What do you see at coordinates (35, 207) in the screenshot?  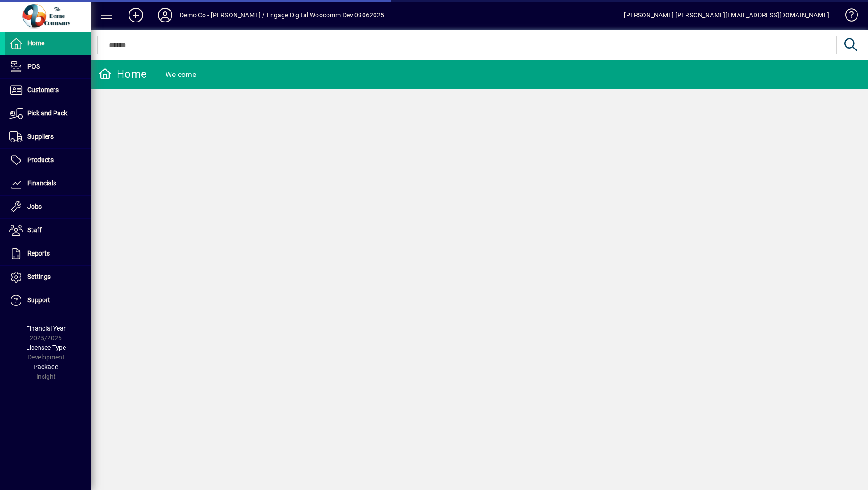 I see `span: Jobs` at bounding box center [35, 207].